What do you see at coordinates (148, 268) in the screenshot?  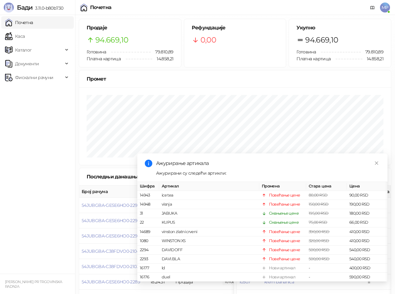 I see `td: 16177` at bounding box center [148, 268].